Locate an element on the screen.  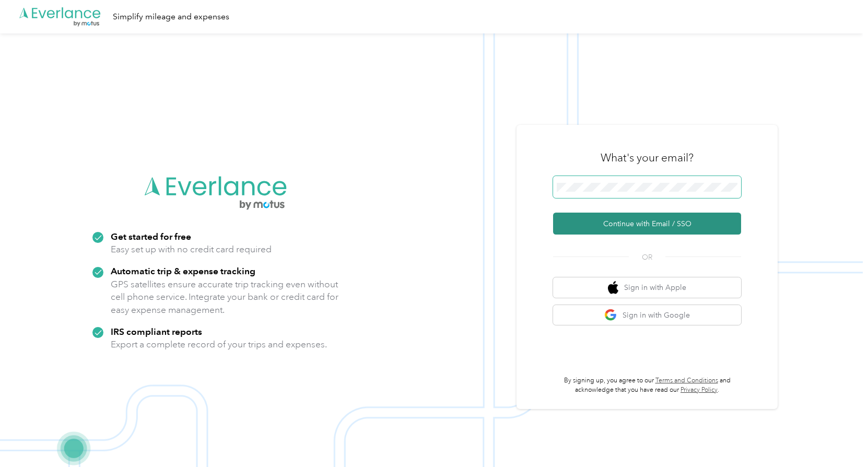
strong: Get started for free is located at coordinates (151, 236).